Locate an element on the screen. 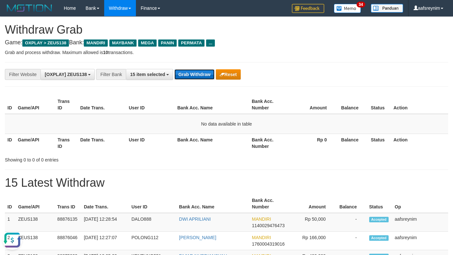 This screenshot has height=255, width=453. td: 88876046 is located at coordinates (68, 241).